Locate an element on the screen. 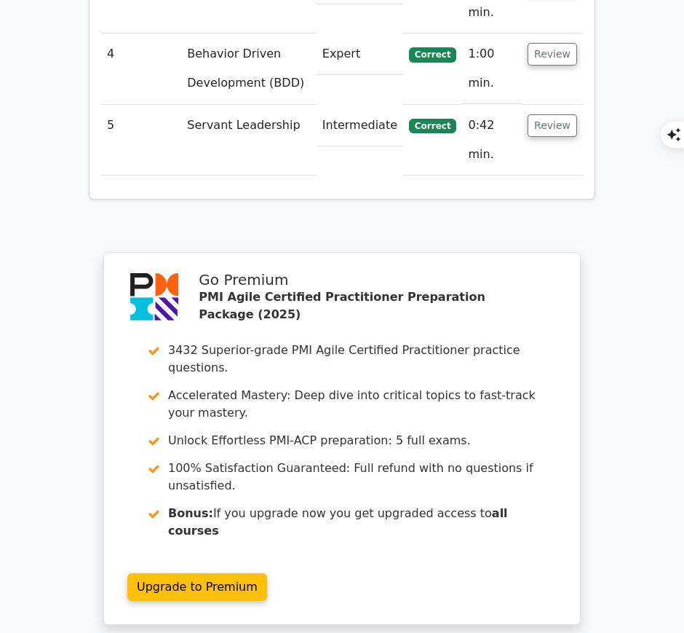 The width and height of the screenshot is (684, 633). a: Upgrade to Premium is located at coordinates (197, 587).